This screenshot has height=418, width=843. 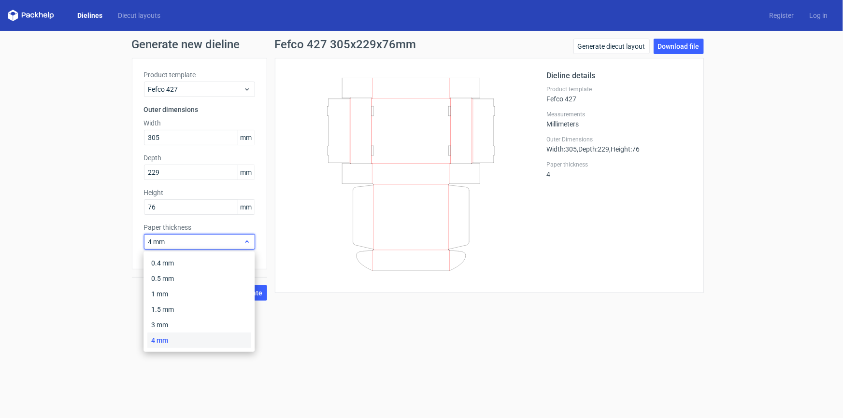 What do you see at coordinates (422, 44) in the screenshot?
I see `h1: Generate new dieline` at bounding box center [422, 44].